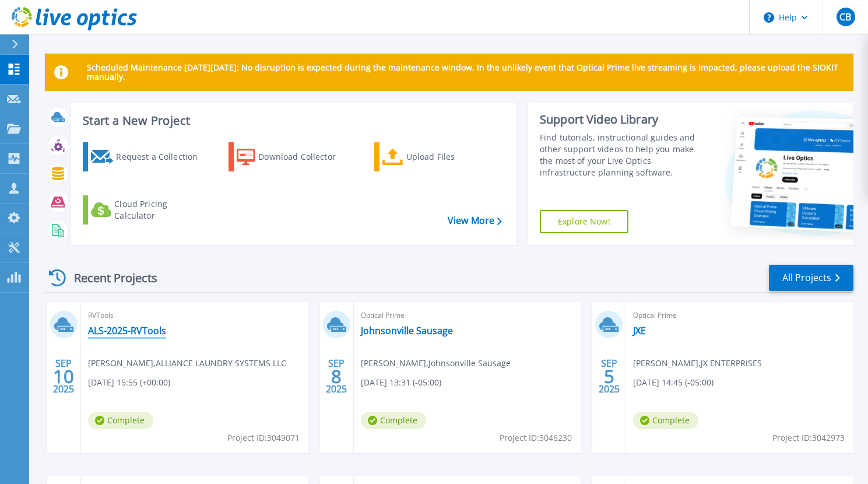 The image size is (868, 484). I want to click on div: Recent Projects, so click(109, 277).